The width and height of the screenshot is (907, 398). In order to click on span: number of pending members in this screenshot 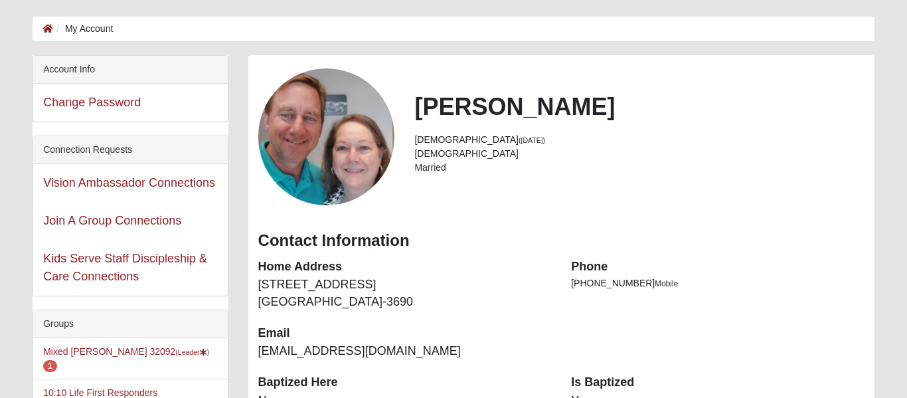, I will do `click(50, 366)`.